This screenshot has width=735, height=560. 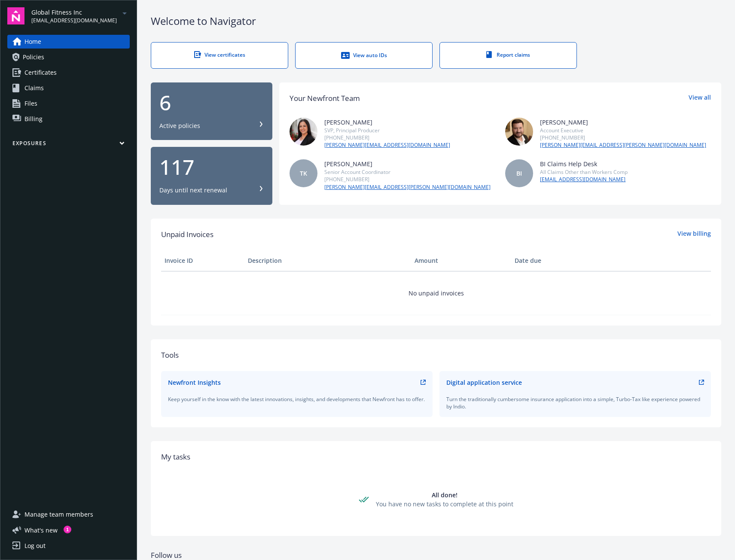 I want to click on div: BI Claims Help Desk, so click(x=584, y=164).